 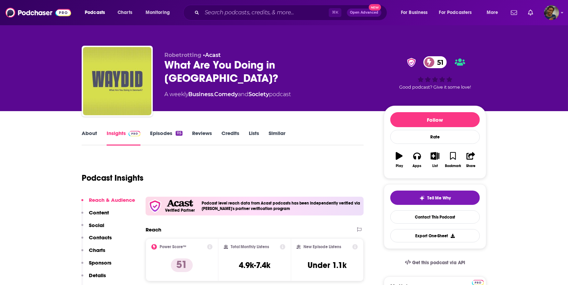 I want to click on div: List, so click(x=435, y=166).